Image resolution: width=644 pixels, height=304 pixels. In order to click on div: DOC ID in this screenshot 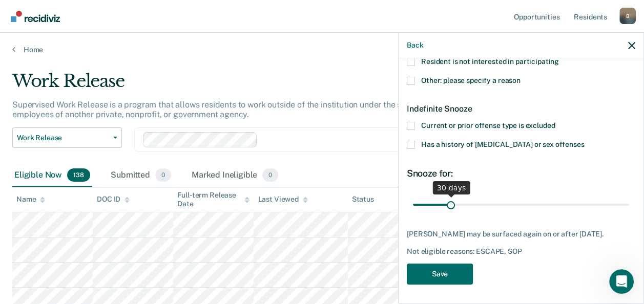, I will do `click(113, 199)`.